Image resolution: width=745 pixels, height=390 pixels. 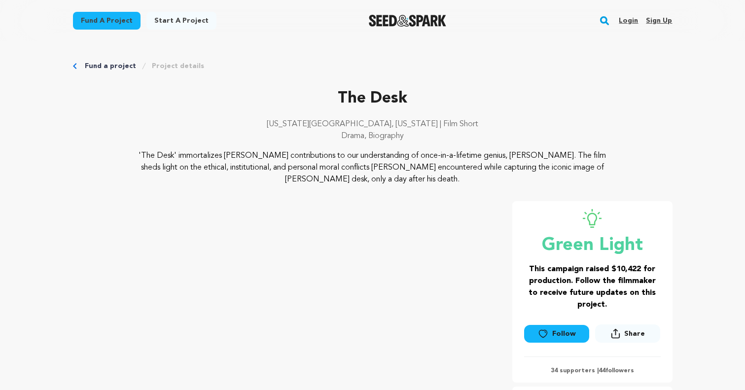 I want to click on a: Start a project, so click(x=182, y=21).